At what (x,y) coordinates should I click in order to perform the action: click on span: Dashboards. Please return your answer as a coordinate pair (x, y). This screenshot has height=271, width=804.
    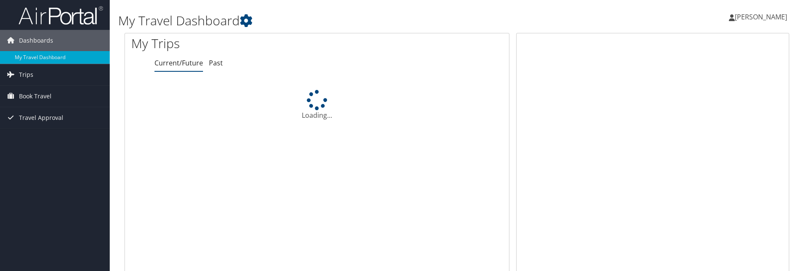
    Looking at the image, I should click on (36, 41).